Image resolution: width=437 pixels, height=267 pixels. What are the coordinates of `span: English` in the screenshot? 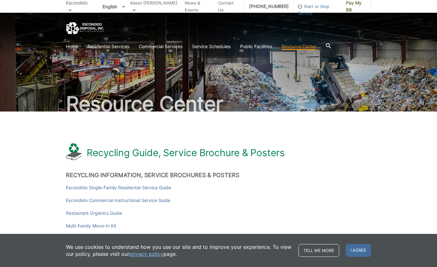 It's located at (114, 6).